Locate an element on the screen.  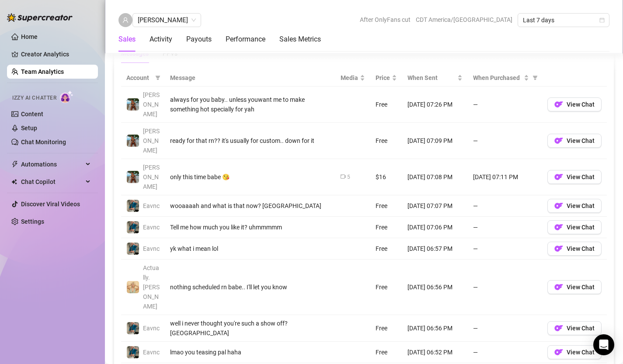
a: Settings is located at coordinates (32, 222).